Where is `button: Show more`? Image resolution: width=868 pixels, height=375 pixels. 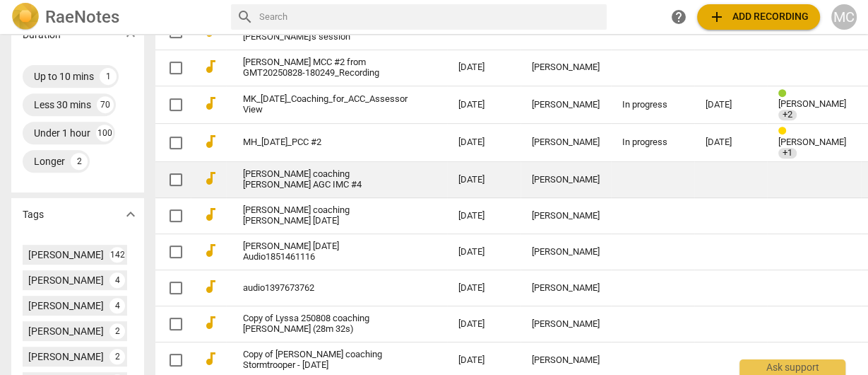 button: Show more is located at coordinates (131, 214).